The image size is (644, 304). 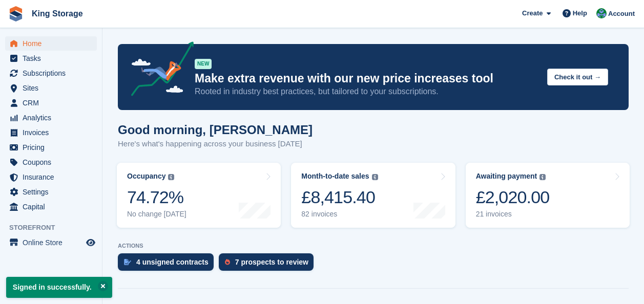 What do you see at coordinates (53, 73) in the screenshot?
I see `span: Subscriptions` at bounding box center [53, 73].